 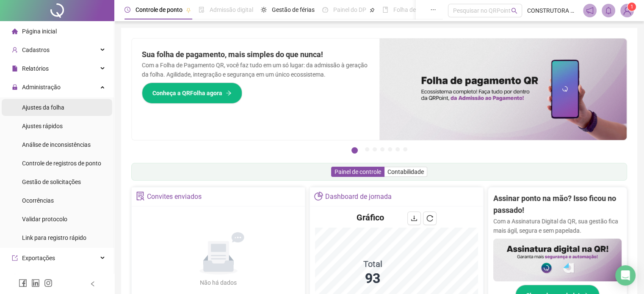 What do you see at coordinates (38, 201) in the screenshot?
I see `span: Ocorrências` at bounding box center [38, 201].